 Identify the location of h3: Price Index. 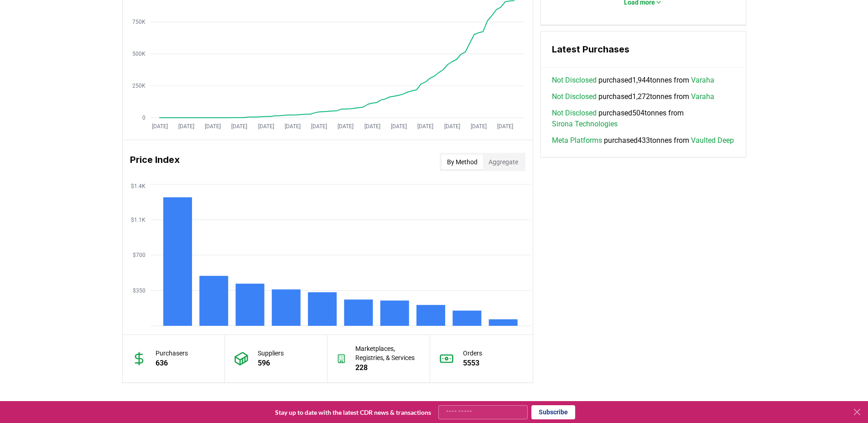
(154, 162).